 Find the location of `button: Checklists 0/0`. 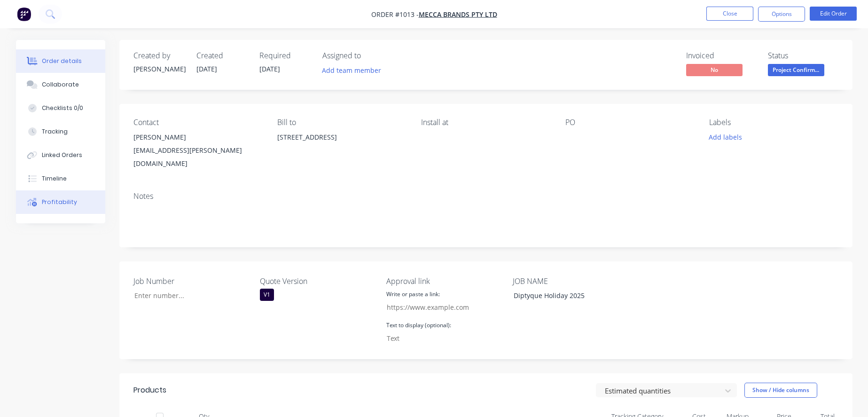

button: Checklists 0/0 is located at coordinates (61, 108).